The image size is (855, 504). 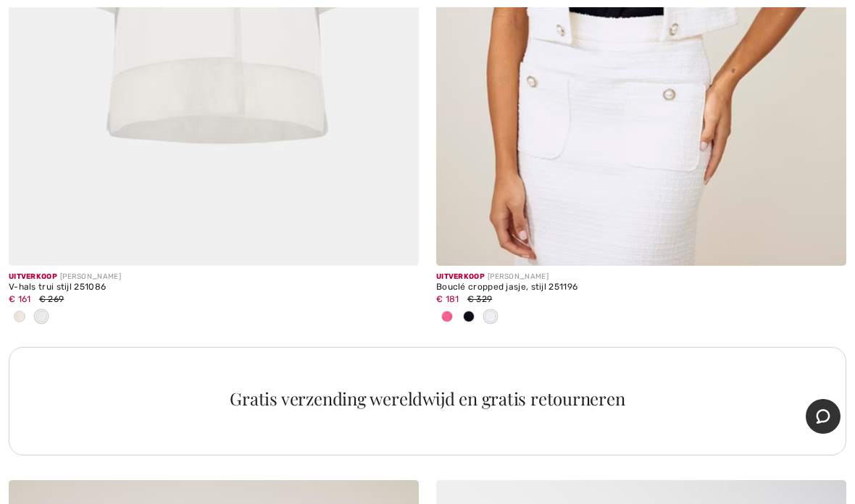 What do you see at coordinates (41, 317) in the screenshot?
I see `div: Vanille` at bounding box center [41, 317].